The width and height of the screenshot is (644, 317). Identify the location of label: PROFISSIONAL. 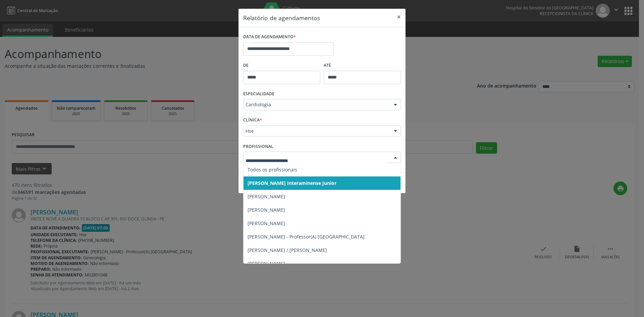
(258, 146).